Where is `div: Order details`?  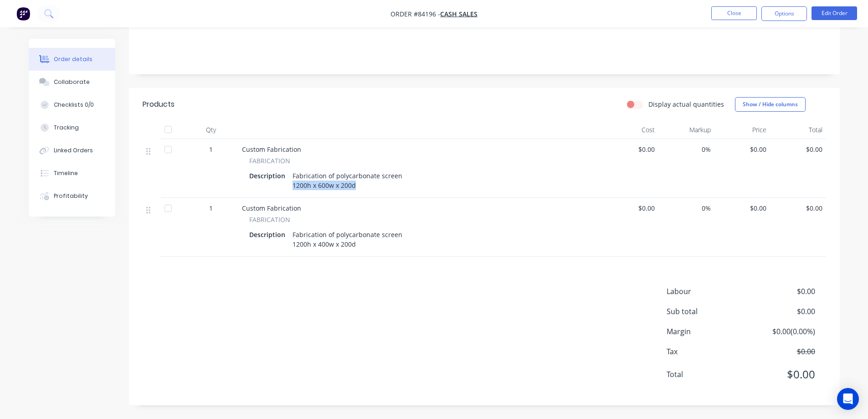
div: Order details is located at coordinates (73, 59).